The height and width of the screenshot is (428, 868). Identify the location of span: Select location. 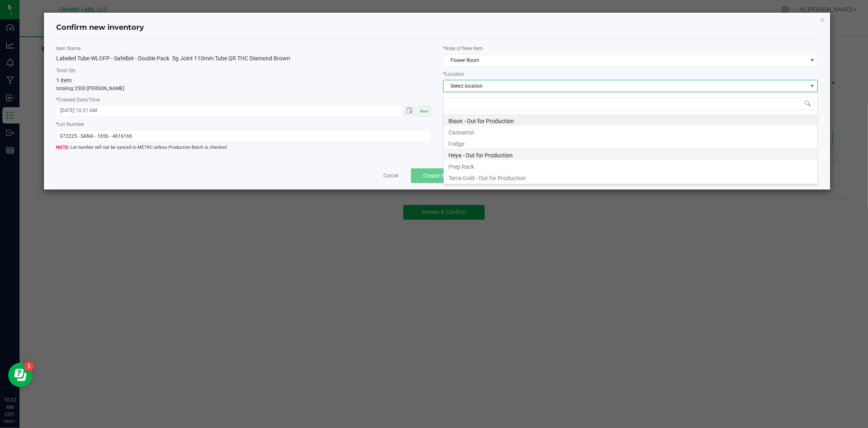
(626, 86).